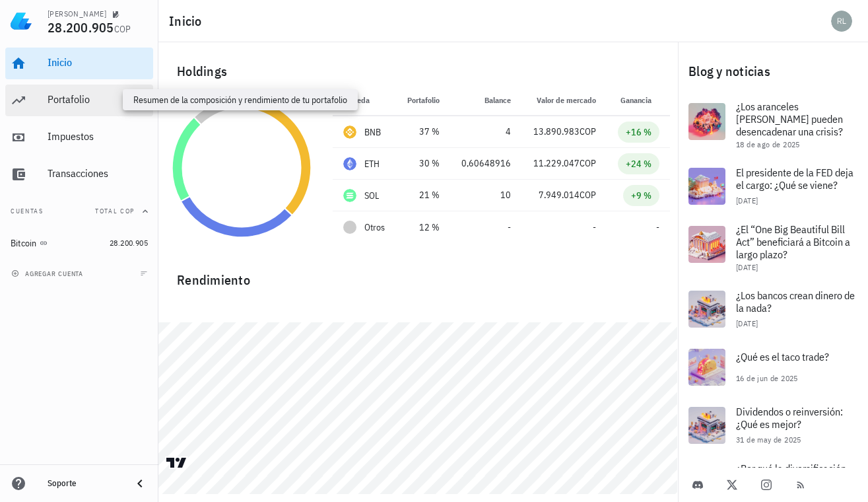 Image resolution: width=868 pixels, height=502 pixels. Describe the element at coordinates (789, 417) in the screenshot. I see `span: Dividendos o reinversión: ¿Qué es mejor?` at that location.